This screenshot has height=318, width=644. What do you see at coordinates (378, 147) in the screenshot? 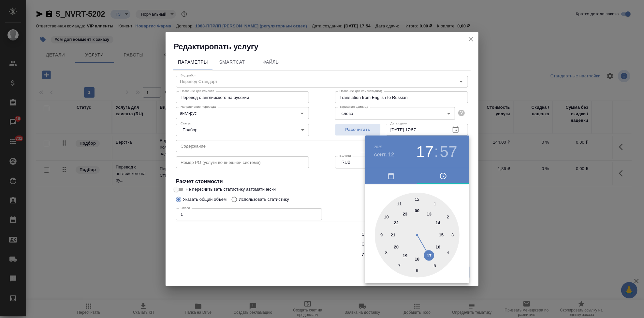
I see `h6: 2025` at bounding box center [378, 147].